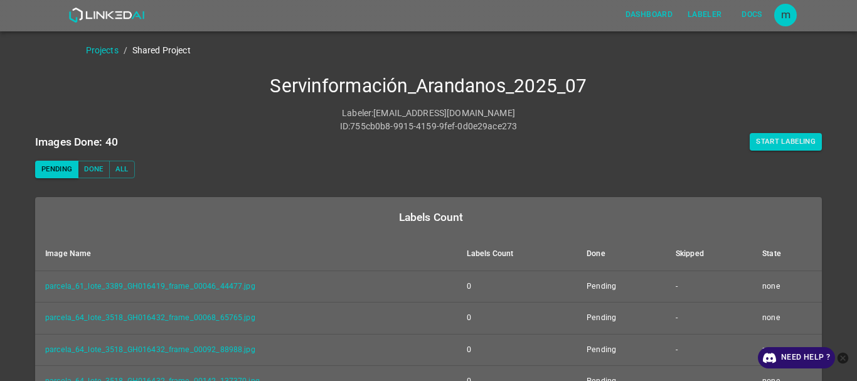  Describe the element at coordinates (649, 14) in the screenshot. I see `button: Dashboard` at that location.